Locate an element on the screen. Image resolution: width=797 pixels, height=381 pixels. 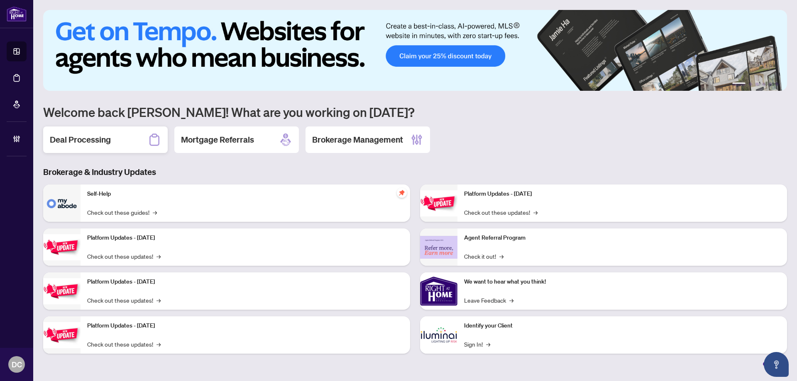
h3: Brokerage & Industry Updates is located at coordinates (415, 172).